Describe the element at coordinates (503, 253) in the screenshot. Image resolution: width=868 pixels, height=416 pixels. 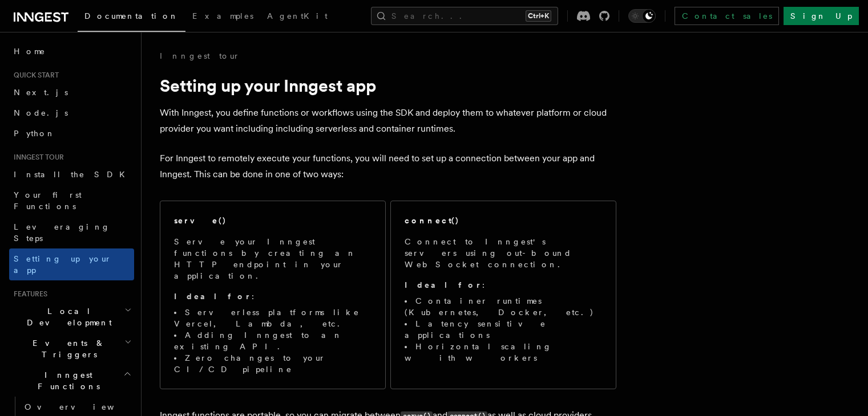
I see `p: Connect to Inngest's servers using out-bound WebSocket connection.` at that location.